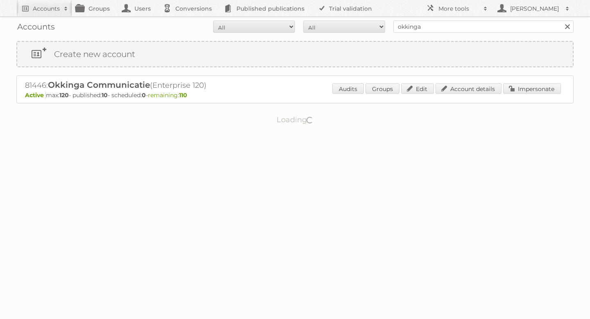 This screenshot has width=590, height=319. Describe the element at coordinates (417, 88) in the screenshot. I see `a: Edit` at that location.